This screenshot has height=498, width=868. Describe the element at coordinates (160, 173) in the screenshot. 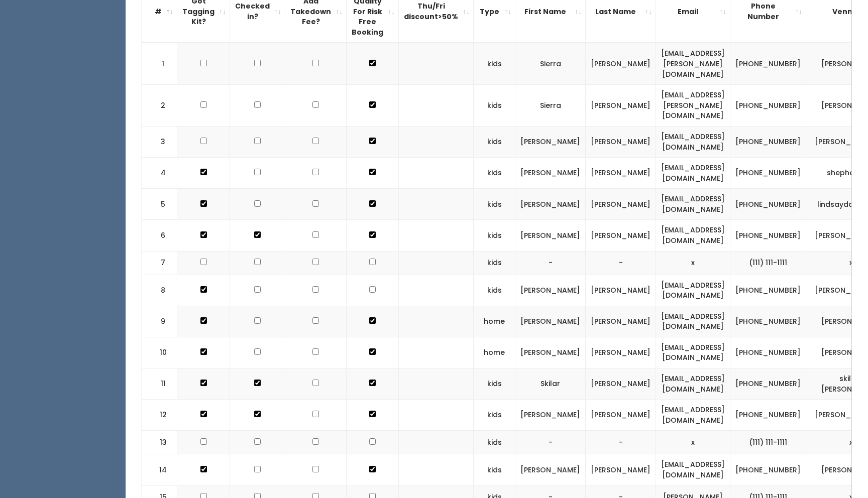

I see `td: 4` at that location.